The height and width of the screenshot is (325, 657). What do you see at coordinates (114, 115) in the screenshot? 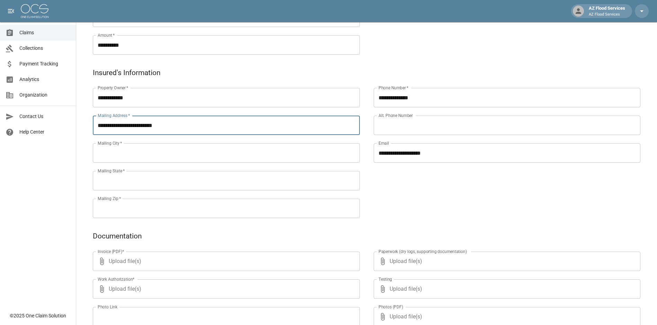
I see `label: Mailing Address` at bounding box center [114, 115].